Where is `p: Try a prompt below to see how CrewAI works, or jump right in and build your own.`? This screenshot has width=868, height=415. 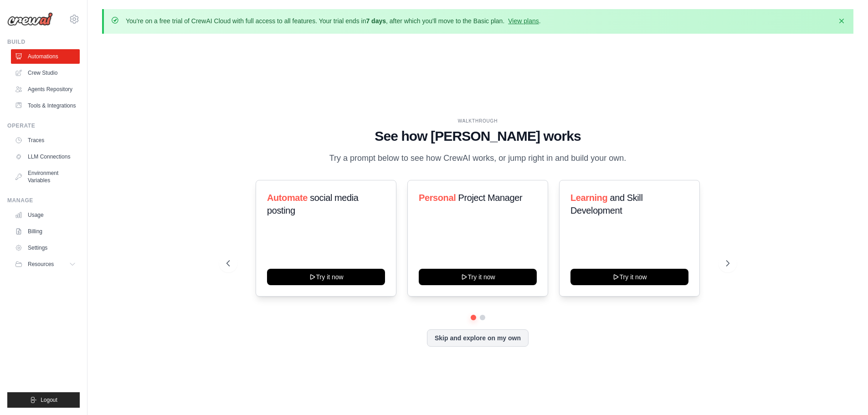 p: Try a prompt below to see how CrewAI works, or jump right in and build your own. is located at coordinates (478, 158).